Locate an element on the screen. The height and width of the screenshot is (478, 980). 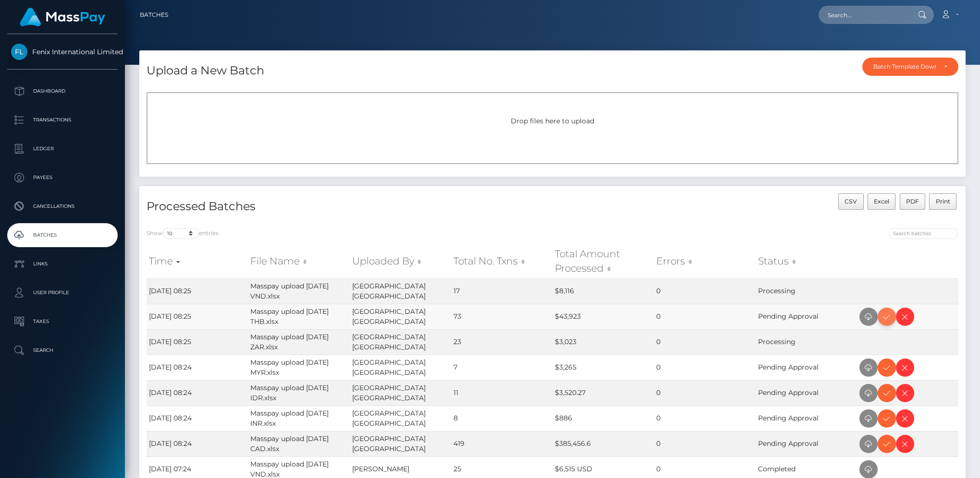
a: User Profile is located at coordinates (63, 293).